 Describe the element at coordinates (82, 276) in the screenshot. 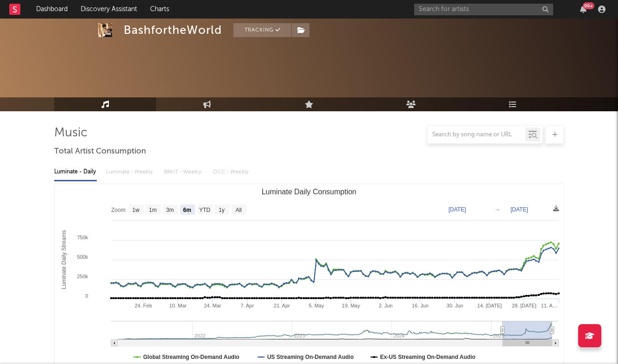

I see `text: 250k` at that location.